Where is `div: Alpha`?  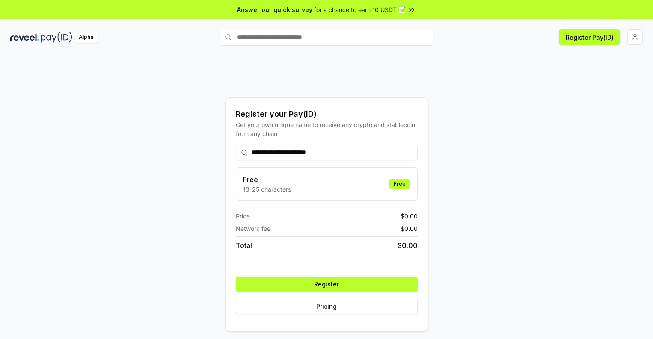
div: Alpha is located at coordinates (86, 37).